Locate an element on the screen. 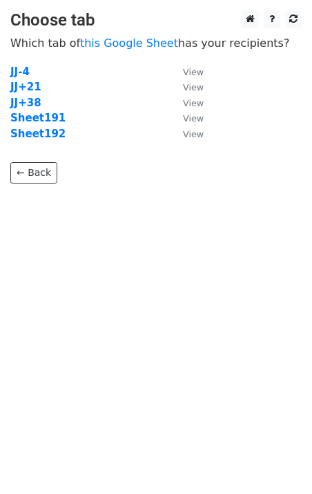 This screenshot has width=312, height=494. h3: Choose tab is located at coordinates (156, 20).